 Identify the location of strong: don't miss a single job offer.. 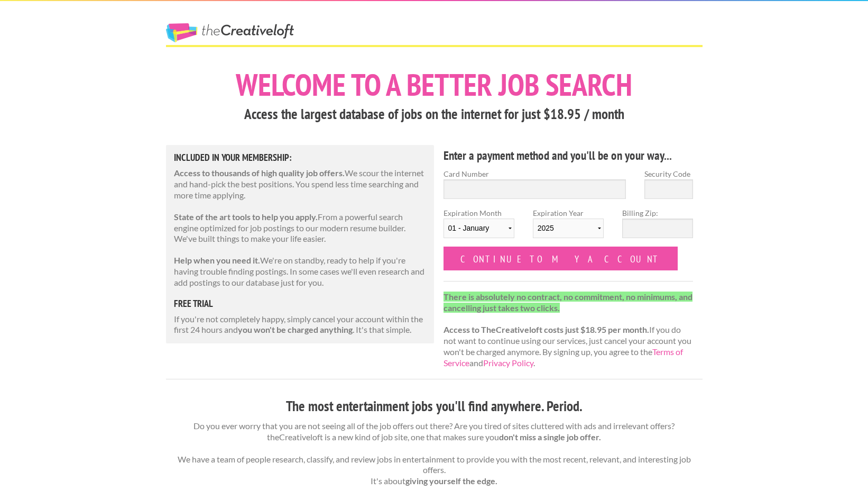
(550, 436).